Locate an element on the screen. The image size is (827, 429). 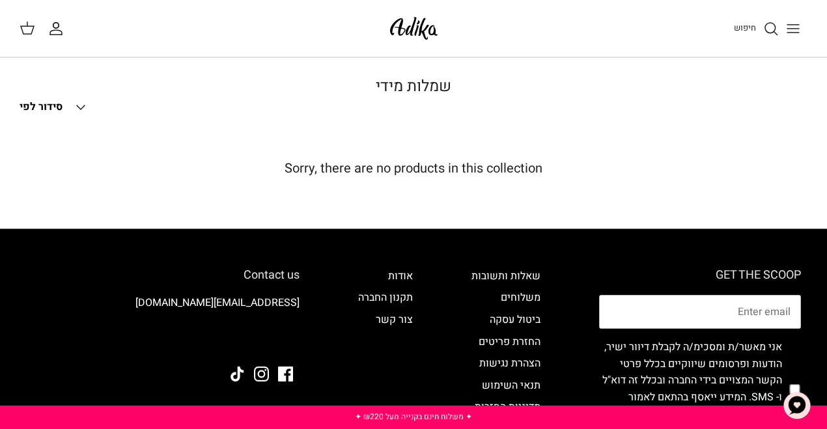
a: שאלות ותשובות is located at coordinates (506, 276).